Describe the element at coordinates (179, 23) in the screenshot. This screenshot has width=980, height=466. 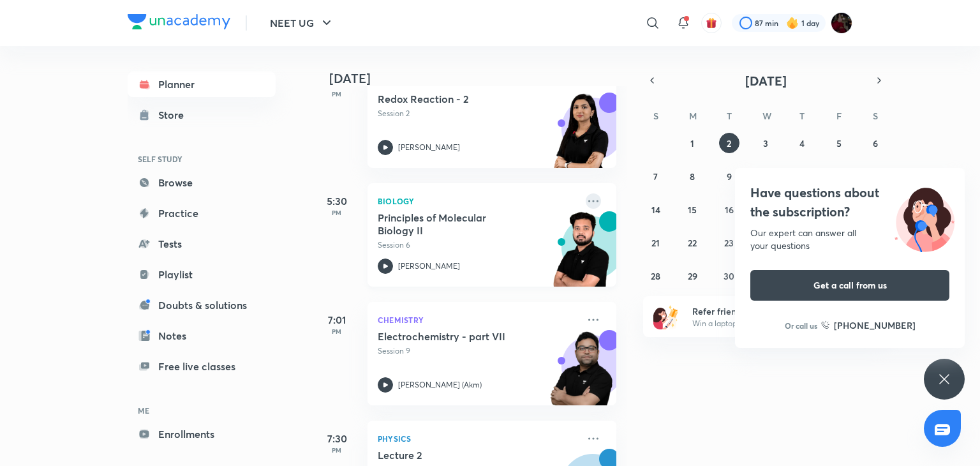
I see `a: Company Logo` at that location.